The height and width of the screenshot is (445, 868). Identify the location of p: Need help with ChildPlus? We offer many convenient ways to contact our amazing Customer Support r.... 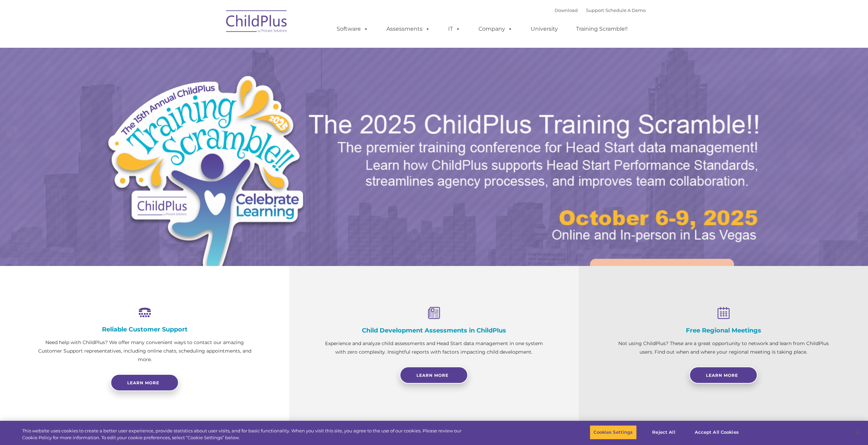
(144, 351).